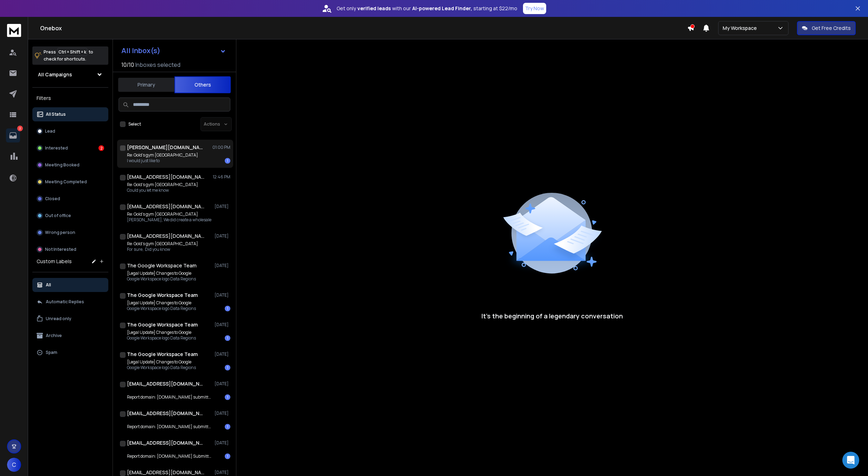 This screenshot has width=868, height=476. What do you see at coordinates (173, 51) in the screenshot?
I see `button: All Inbox(s)` at bounding box center [173, 51].